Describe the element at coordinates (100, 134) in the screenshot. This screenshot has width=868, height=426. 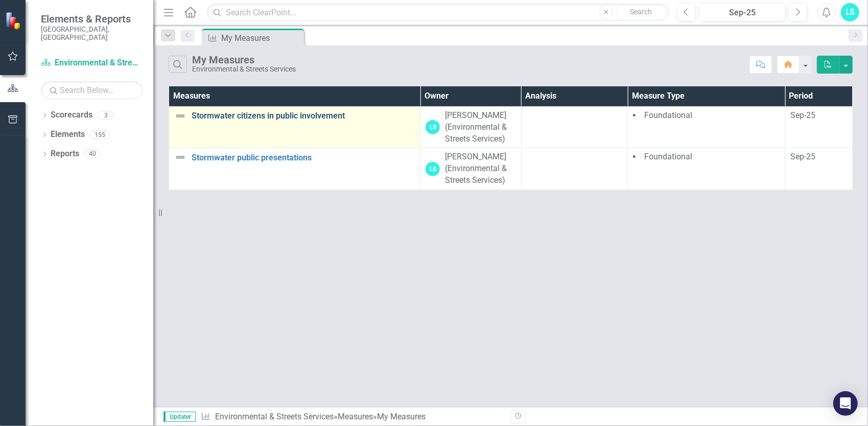
I see `div: 155` at that location.